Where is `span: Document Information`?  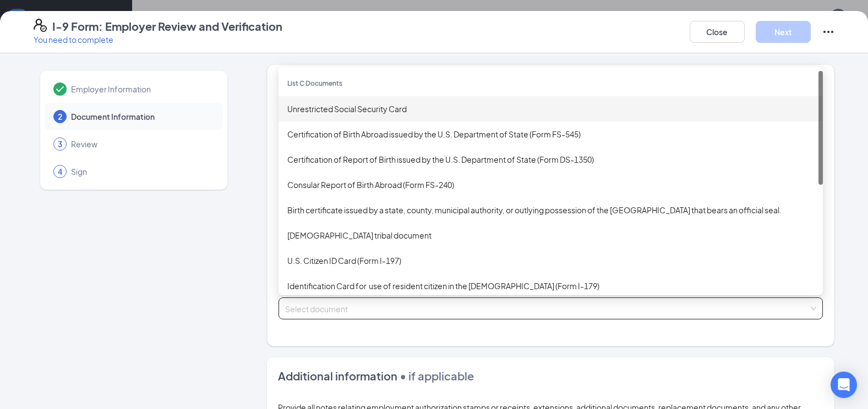 span: Document Information is located at coordinates (142, 116).